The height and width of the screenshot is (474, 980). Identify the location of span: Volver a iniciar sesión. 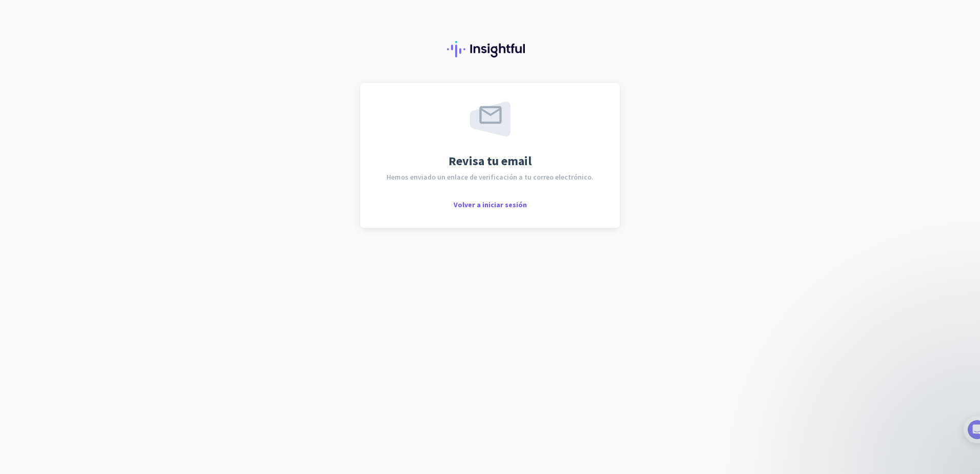
(490, 205).